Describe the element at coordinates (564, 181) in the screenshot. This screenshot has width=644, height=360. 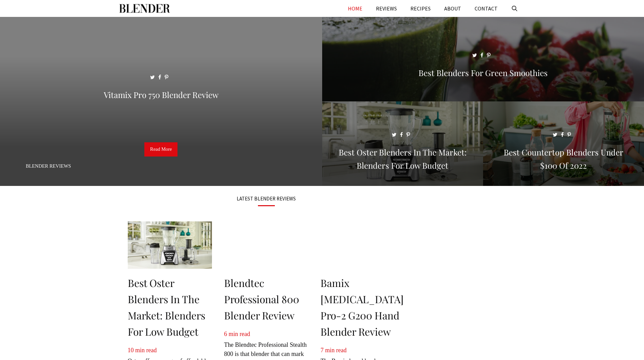
I see `a: Best Countertop Blenders Under $100 of 2022` at that location.